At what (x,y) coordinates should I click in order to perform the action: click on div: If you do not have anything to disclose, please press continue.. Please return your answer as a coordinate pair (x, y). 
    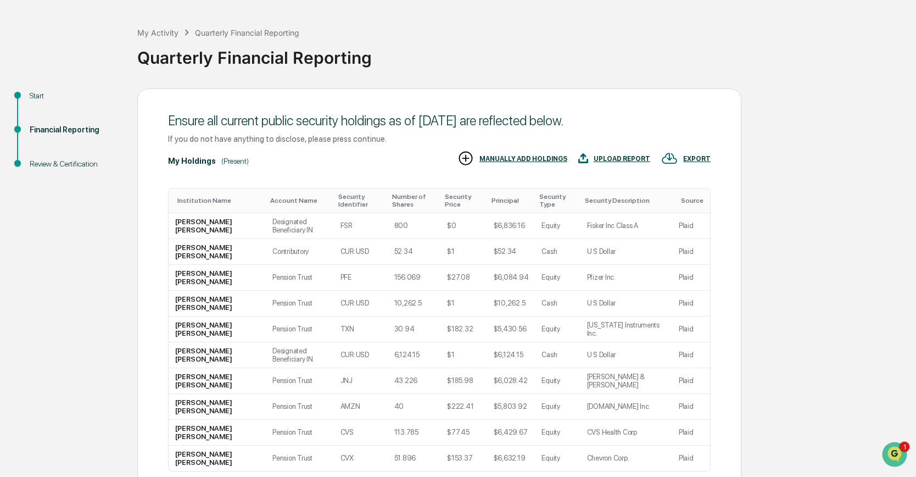
    Looking at the image, I should click on (439, 138).